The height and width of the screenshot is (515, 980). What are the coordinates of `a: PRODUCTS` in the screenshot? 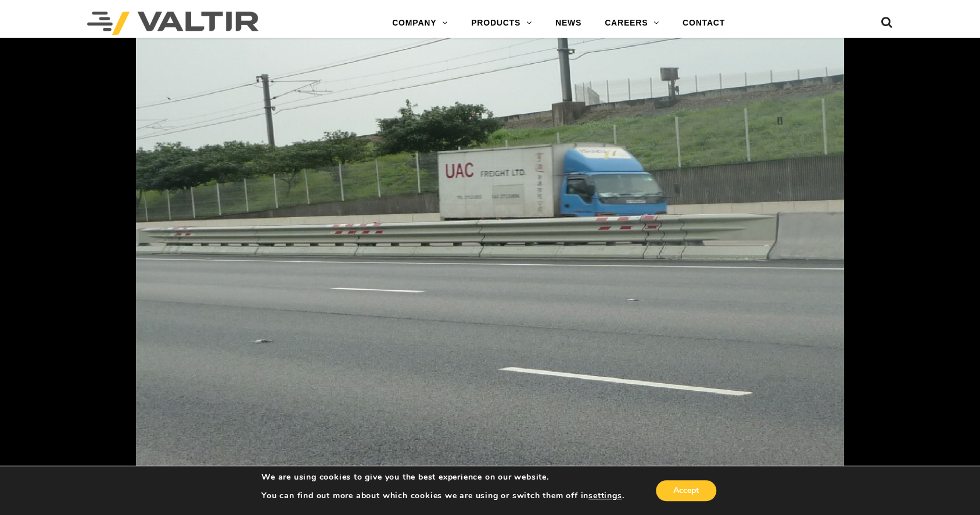 It's located at (502, 23).